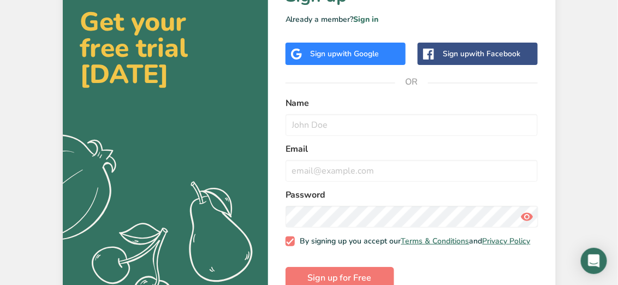 Image resolution: width=618 pixels, height=285 pixels. Describe the element at coordinates (358, 54) in the screenshot. I see `span: with Google` at that location.